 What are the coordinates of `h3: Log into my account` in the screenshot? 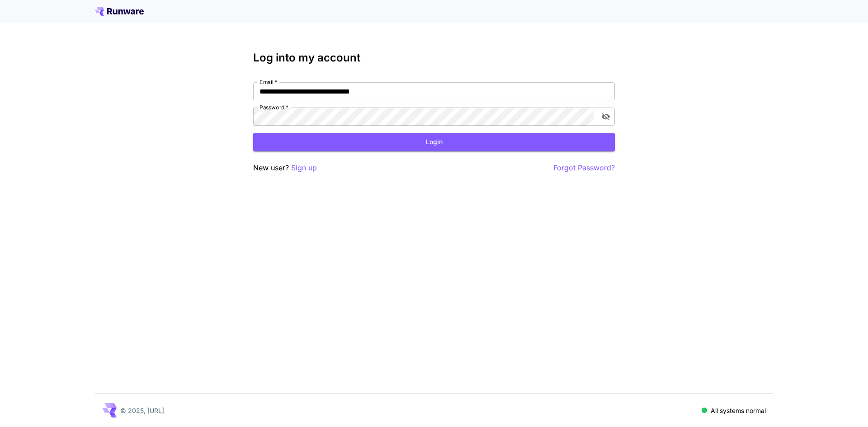 It's located at (434, 58).